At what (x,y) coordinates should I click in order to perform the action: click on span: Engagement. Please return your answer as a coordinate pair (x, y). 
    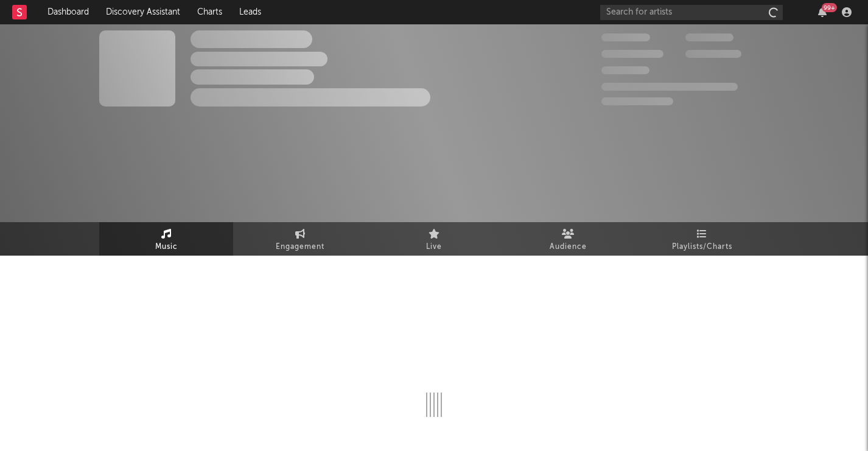
    Looking at the image, I should click on (300, 247).